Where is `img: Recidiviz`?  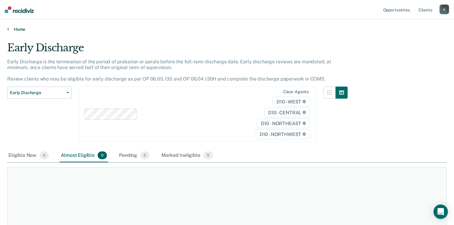
img: Recidiviz is located at coordinates (19, 10).